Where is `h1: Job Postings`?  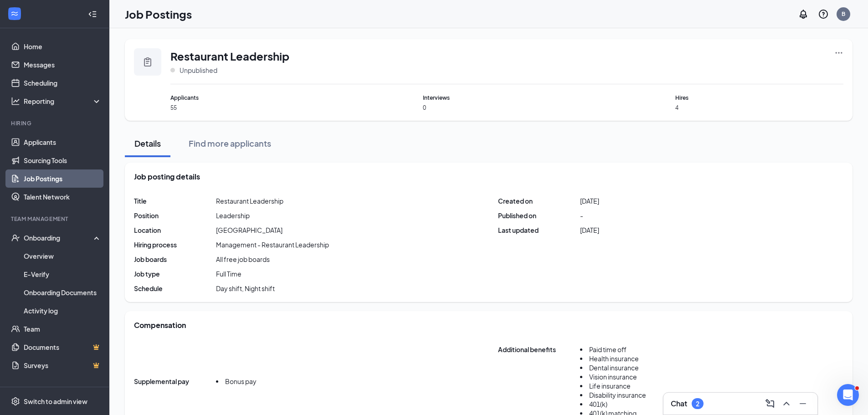
h1: Job Postings is located at coordinates (158, 14).